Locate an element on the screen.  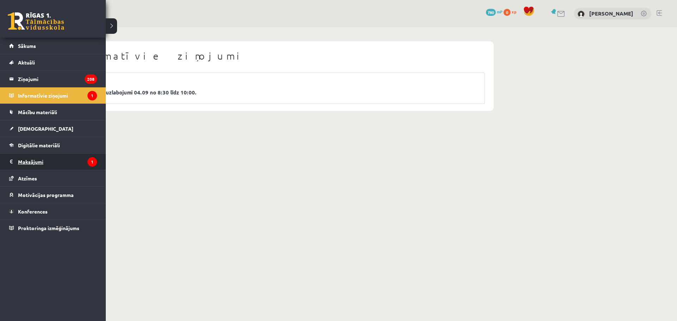
span: Proktoringa izmēģinājums is located at coordinates (49, 228).